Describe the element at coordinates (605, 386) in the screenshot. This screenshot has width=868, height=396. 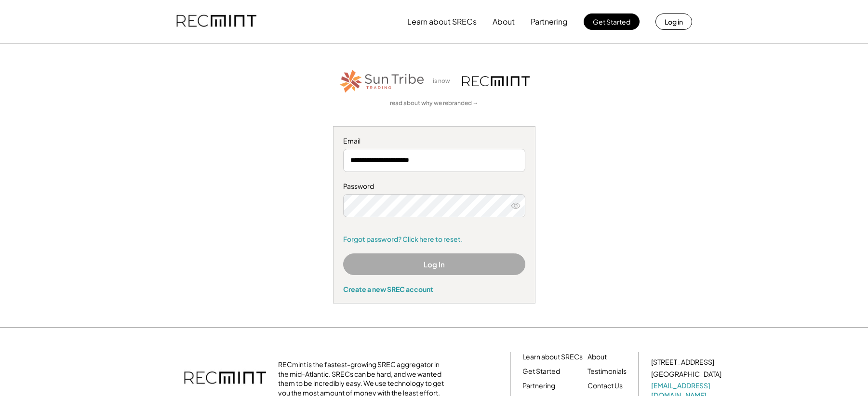
I see `a: Contact Us` at that location.